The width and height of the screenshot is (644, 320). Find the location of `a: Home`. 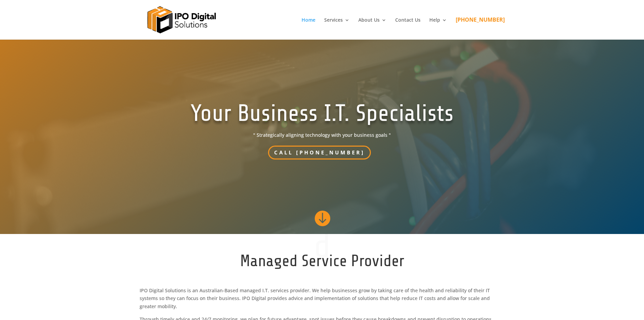

a: Home is located at coordinates (308, 29).